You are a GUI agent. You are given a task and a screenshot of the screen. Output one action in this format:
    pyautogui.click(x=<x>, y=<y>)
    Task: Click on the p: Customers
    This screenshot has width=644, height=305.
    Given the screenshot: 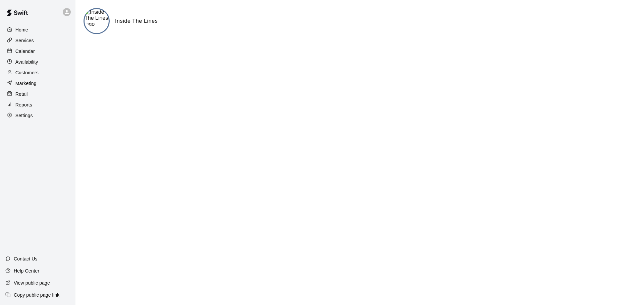 What is the action you would take?
    pyautogui.click(x=27, y=73)
    